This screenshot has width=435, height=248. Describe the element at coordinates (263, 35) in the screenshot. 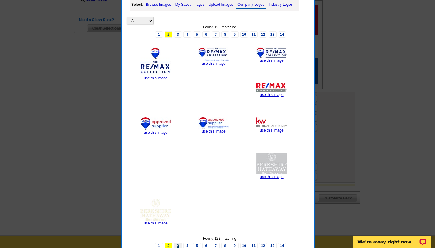

I see `a: 12` at that location.